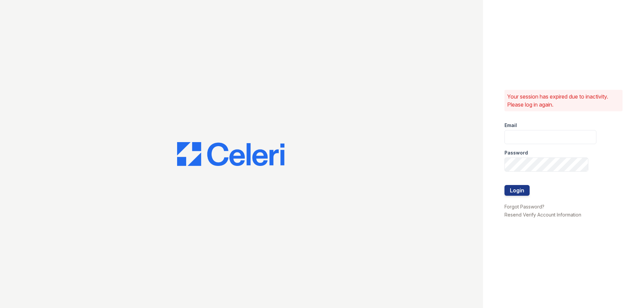 This screenshot has height=308, width=644. Describe the element at coordinates (524, 206) in the screenshot. I see `a: Forgot Password?` at that location.